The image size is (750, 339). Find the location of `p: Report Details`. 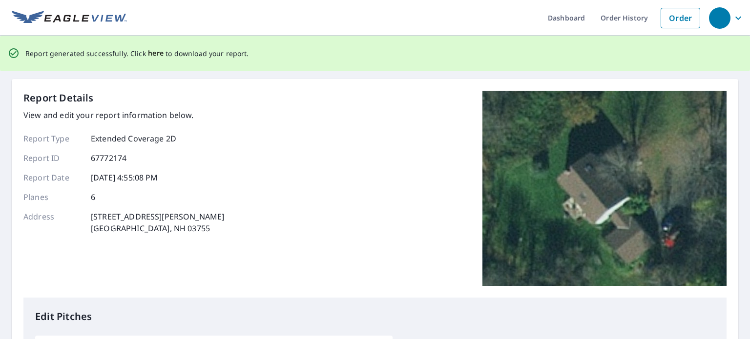

p: Report Details is located at coordinates (59, 98).